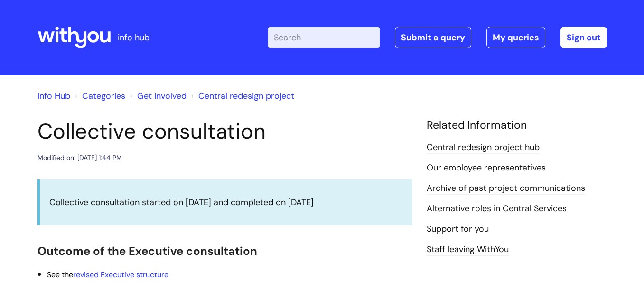 The width and height of the screenshot is (644, 292). I want to click on h4: Related Information, so click(517, 125).